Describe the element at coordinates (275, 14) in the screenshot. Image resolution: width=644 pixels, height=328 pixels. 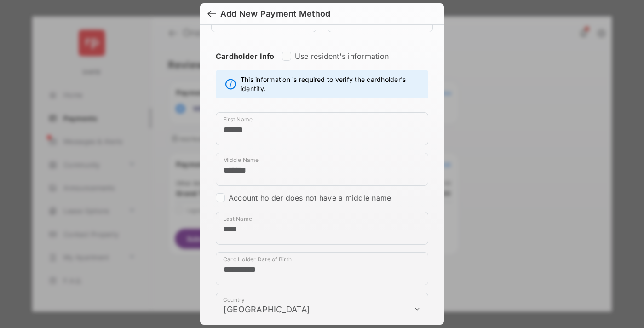
I see `div: Add New Payment Method` at that location.